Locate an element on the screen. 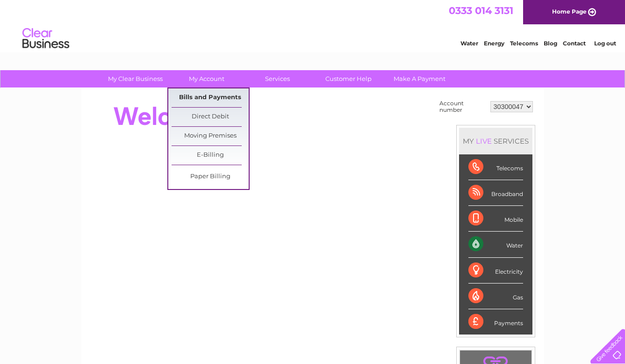  a: Blog is located at coordinates (551, 43).